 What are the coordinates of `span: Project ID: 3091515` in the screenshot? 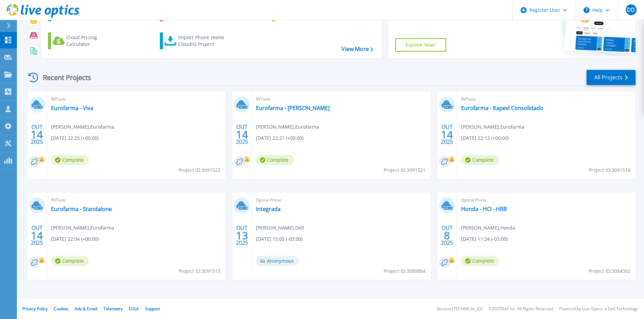 It's located at (199, 271).